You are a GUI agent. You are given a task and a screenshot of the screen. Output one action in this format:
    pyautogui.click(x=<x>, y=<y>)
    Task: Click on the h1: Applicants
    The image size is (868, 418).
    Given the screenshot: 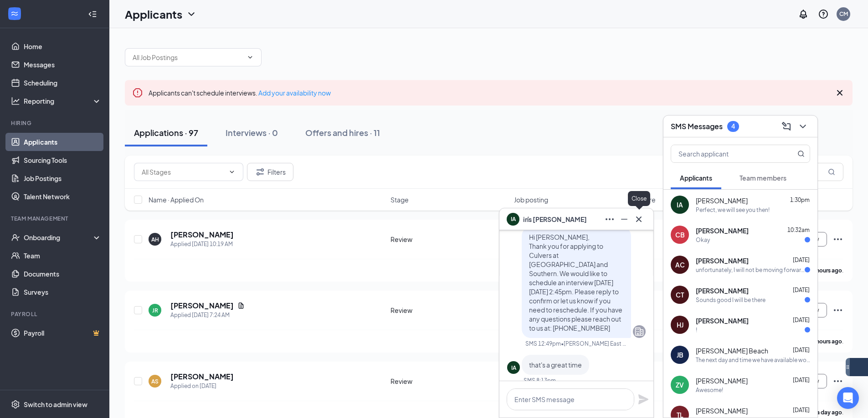 What is the action you would take?
    pyautogui.click(x=153, y=14)
    